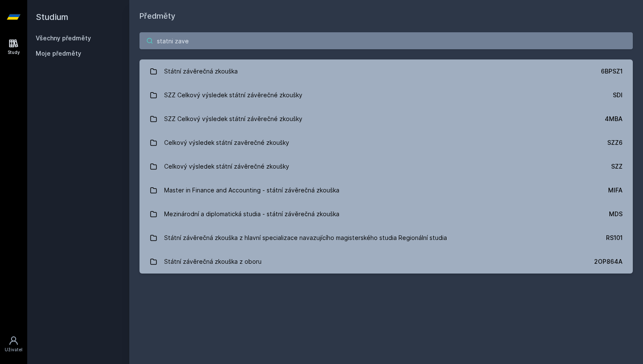 Image resolution: width=643 pixels, height=364 pixels. I want to click on a: Uživatel, so click(14, 344).